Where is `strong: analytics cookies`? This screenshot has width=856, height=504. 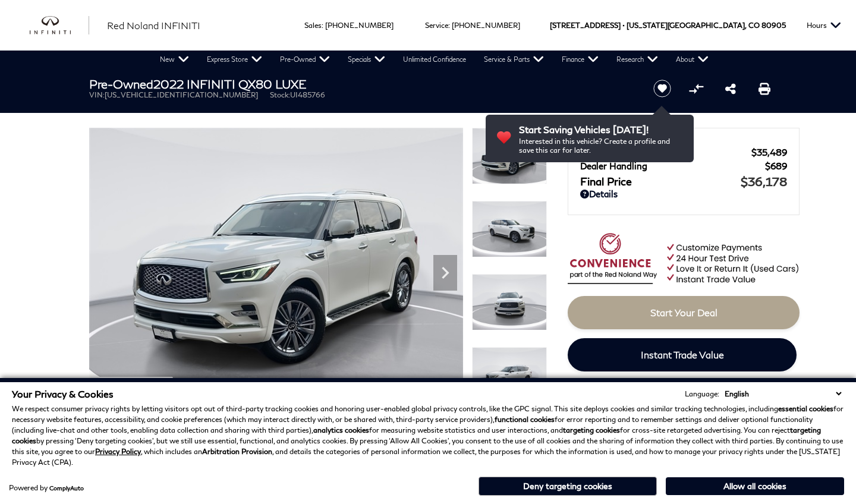 strong: analytics cookies is located at coordinates (341, 430).